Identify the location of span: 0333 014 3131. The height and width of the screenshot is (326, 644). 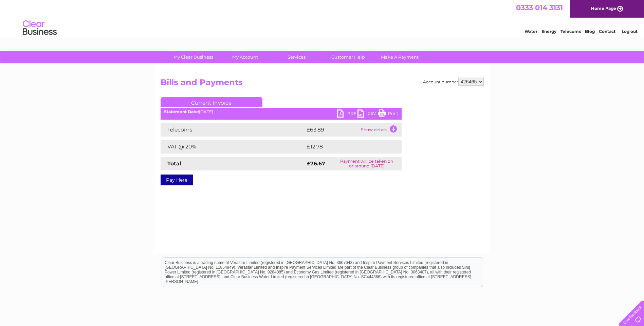
(539, 8).